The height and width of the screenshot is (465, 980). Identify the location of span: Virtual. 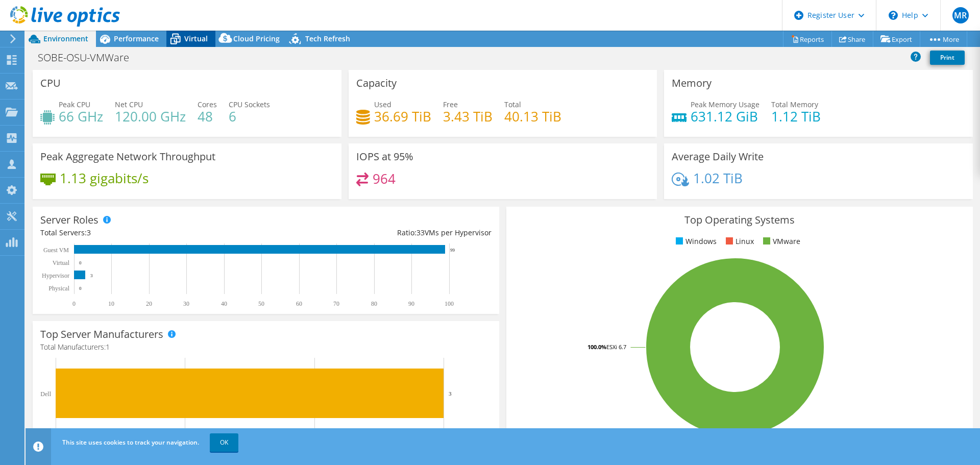
(196, 38).